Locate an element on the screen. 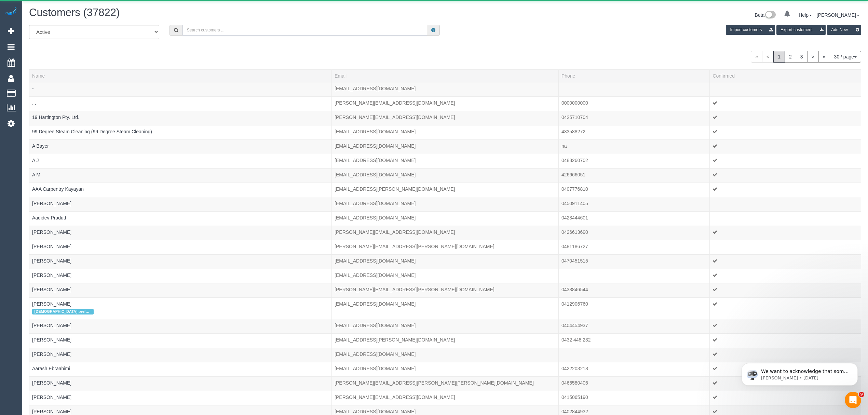  th: Phone is located at coordinates (634, 76).